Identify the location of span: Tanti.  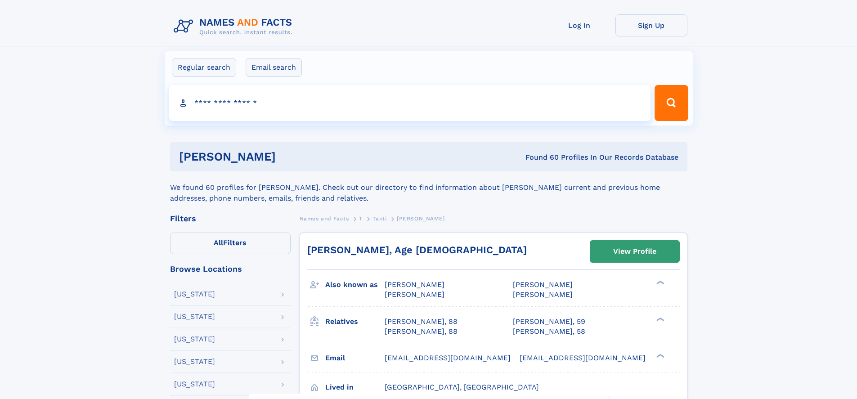
(379, 219).